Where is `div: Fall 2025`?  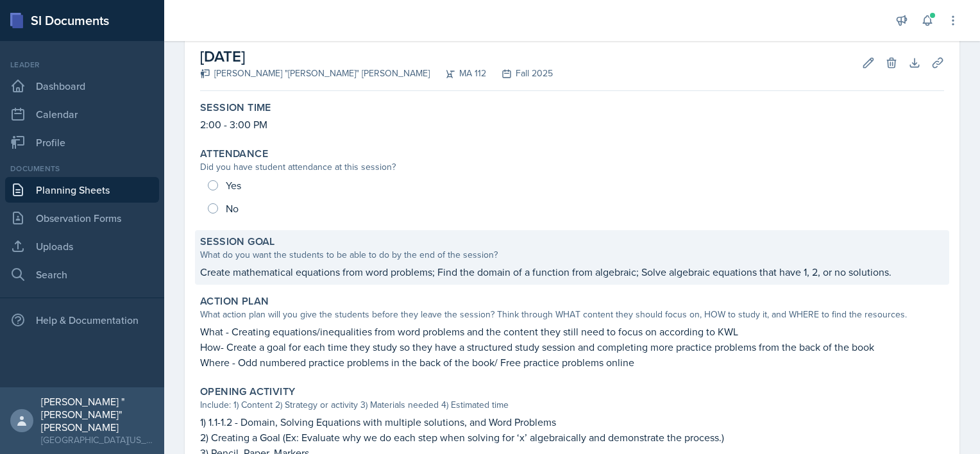 div: Fall 2025 is located at coordinates (520, 73).